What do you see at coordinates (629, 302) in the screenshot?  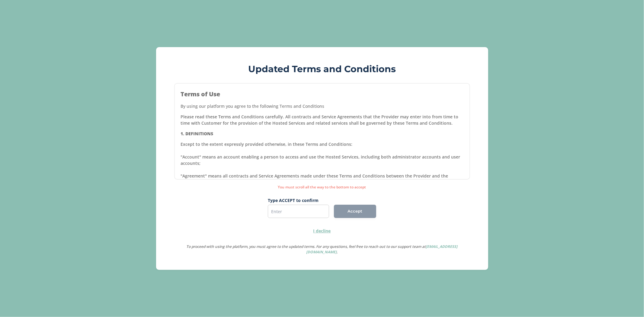 I see `div: Chat Widget` at bounding box center [629, 302].